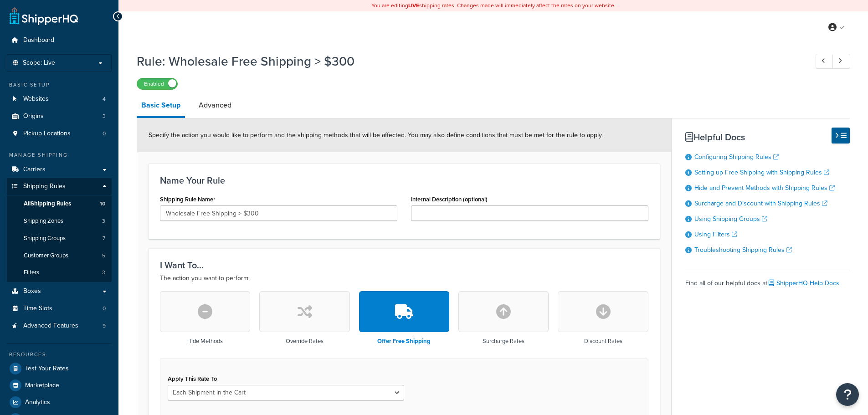 Image resolution: width=868 pixels, height=415 pixels. Describe the element at coordinates (102, 203) in the screenshot. I see `span: 10` at that location.